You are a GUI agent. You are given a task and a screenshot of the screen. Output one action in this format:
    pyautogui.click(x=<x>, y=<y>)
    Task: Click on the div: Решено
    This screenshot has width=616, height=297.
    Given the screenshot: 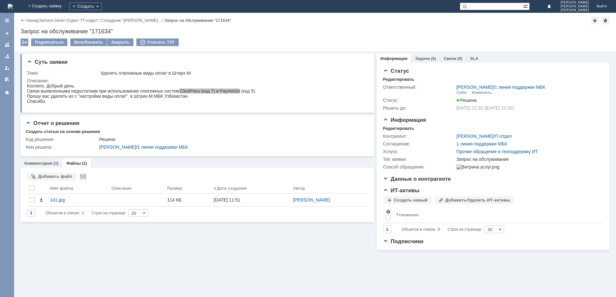 What is the action you would take?
    pyautogui.click(x=232, y=140)
    